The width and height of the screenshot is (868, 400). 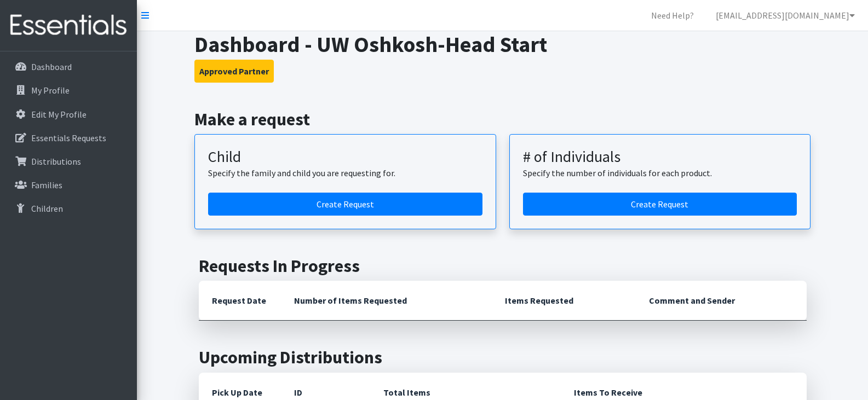 What do you see at coordinates (240, 300) in the screenshot?
I see `th: Request Date` at bounding box center [240, 300].